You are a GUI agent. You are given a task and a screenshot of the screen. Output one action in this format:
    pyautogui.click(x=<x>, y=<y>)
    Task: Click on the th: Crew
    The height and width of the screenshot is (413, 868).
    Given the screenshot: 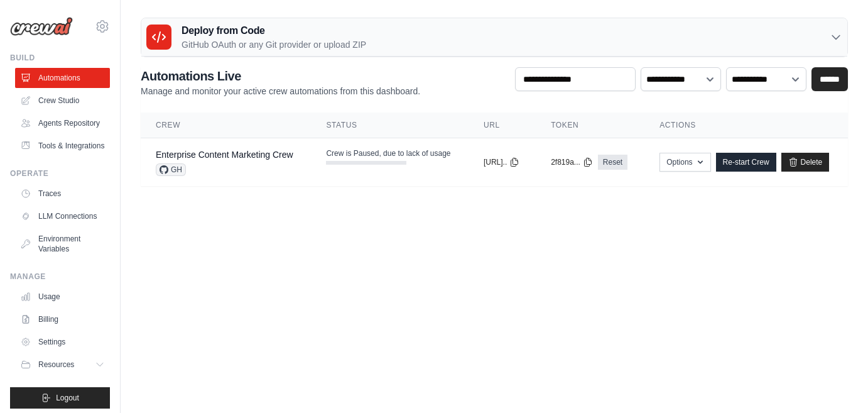 What is the action you would take?
    pyautogui.click(x=225, y=125)
    